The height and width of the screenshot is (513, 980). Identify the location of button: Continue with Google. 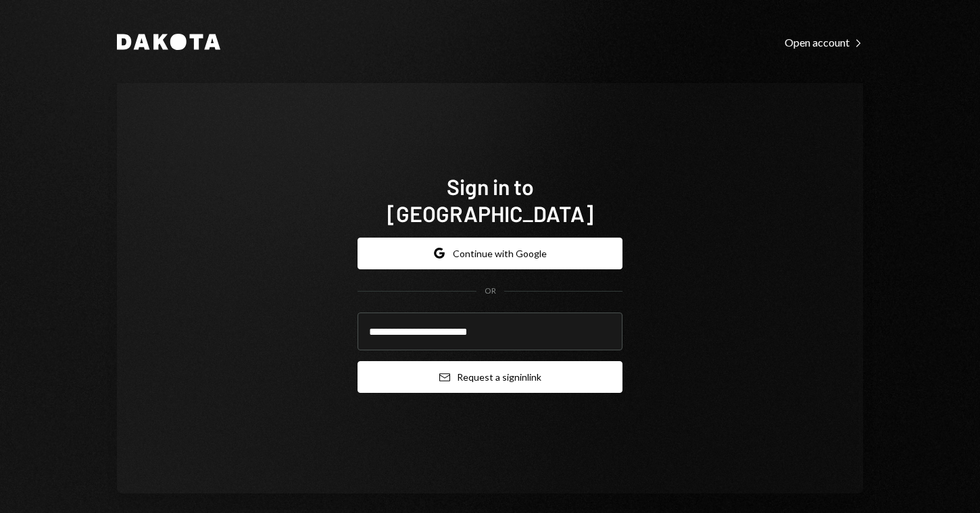
(490, 254).